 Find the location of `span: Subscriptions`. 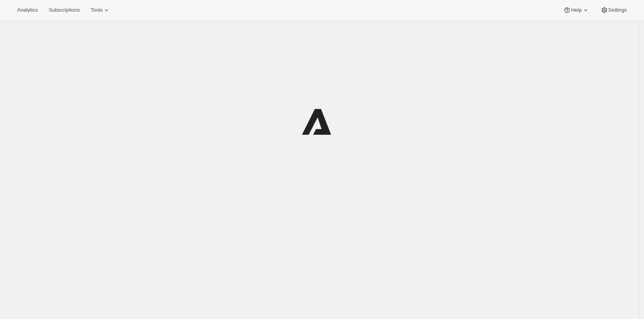

span: Subscriptions is located at coordinates (64, 10).